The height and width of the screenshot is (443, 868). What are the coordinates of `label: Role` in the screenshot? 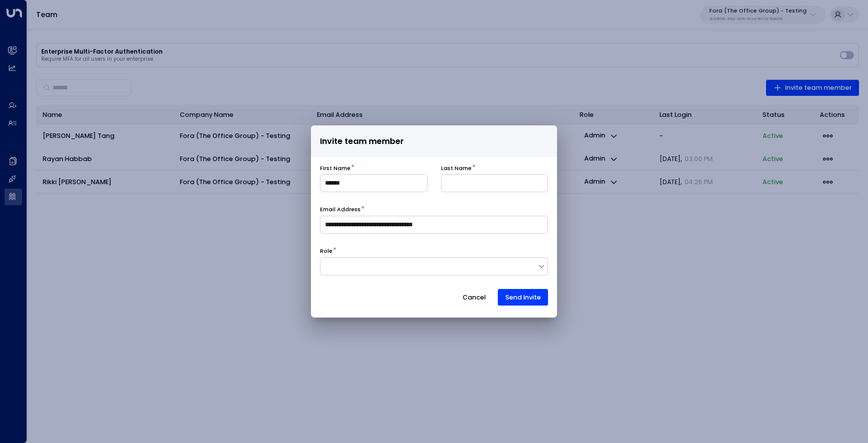 It's located at (326, 252).